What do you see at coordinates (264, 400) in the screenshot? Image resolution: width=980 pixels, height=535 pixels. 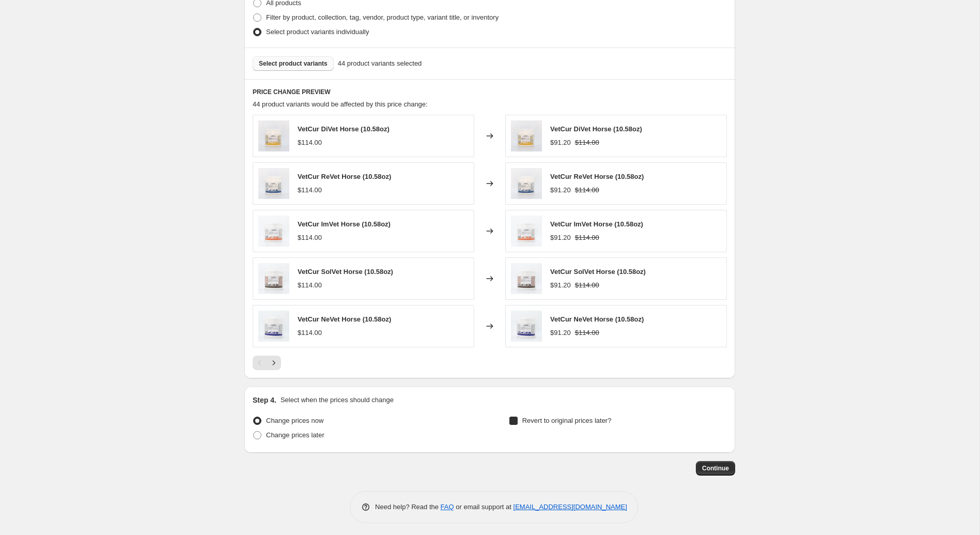 I see `h2: Step 4.` at bounding box center [264, 400].